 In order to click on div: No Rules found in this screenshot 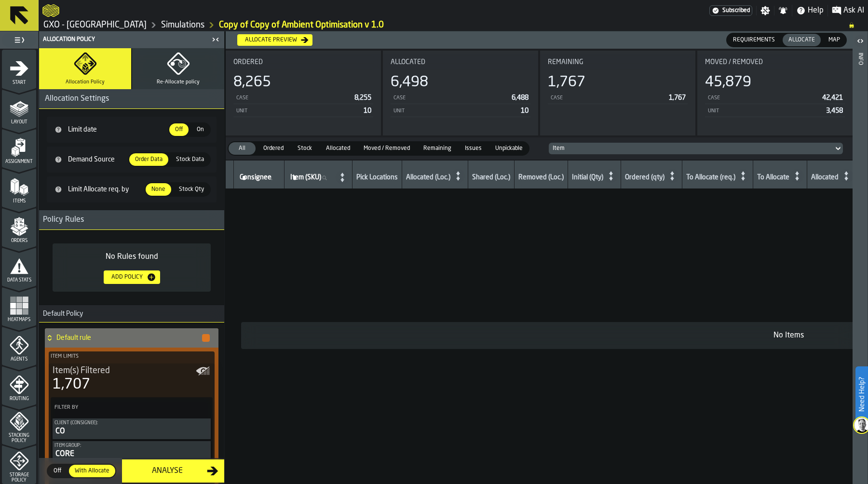, I will do `click(132, 257)`.